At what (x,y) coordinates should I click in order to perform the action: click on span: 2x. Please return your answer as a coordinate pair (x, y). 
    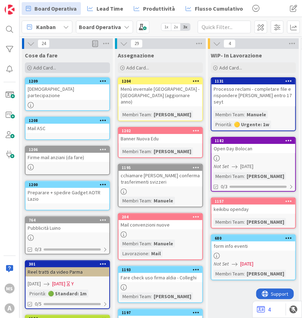
    Looking at the image, I should click on (175, 27).